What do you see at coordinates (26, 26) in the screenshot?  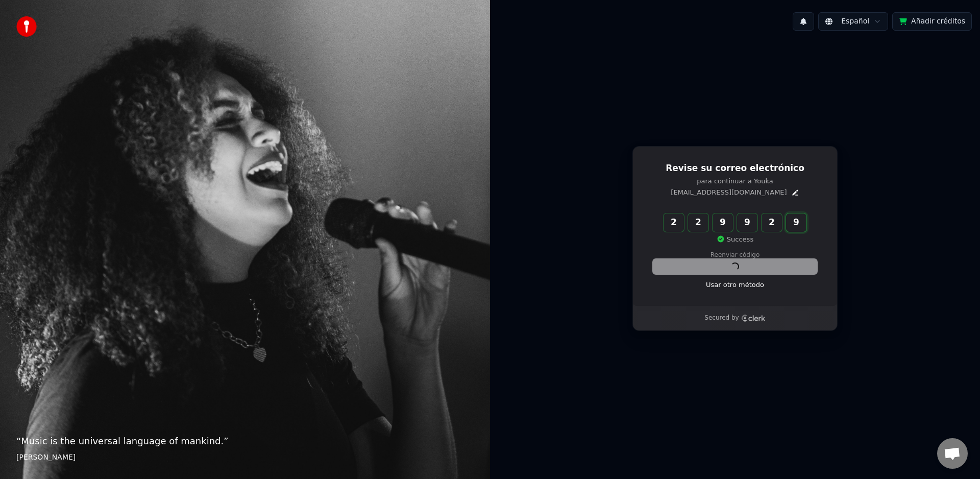 I see `img: youka` at bounding box center [26, 26].